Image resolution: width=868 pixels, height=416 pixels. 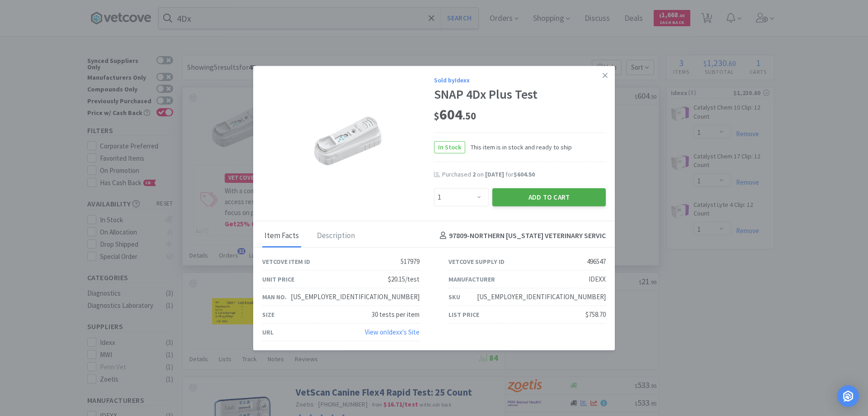 What do you see at coordinates (477, 261) in the screenshot?
I see `div: Vetcove Supply ID` at bounding box center [477, 261].